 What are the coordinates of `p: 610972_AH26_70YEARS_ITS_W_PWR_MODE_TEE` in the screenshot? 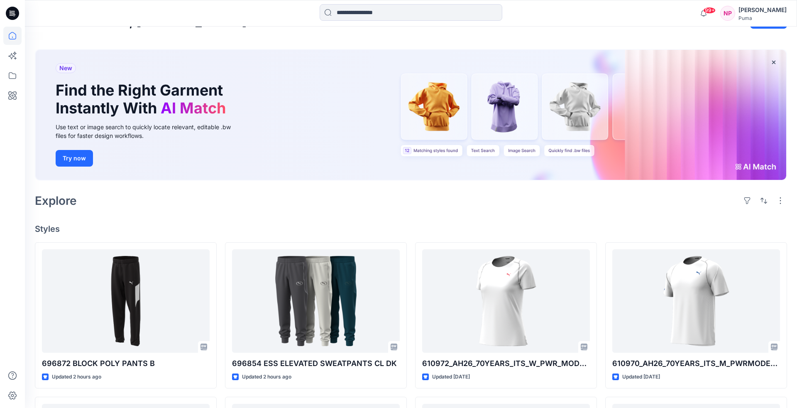 It's located at (506, 363).